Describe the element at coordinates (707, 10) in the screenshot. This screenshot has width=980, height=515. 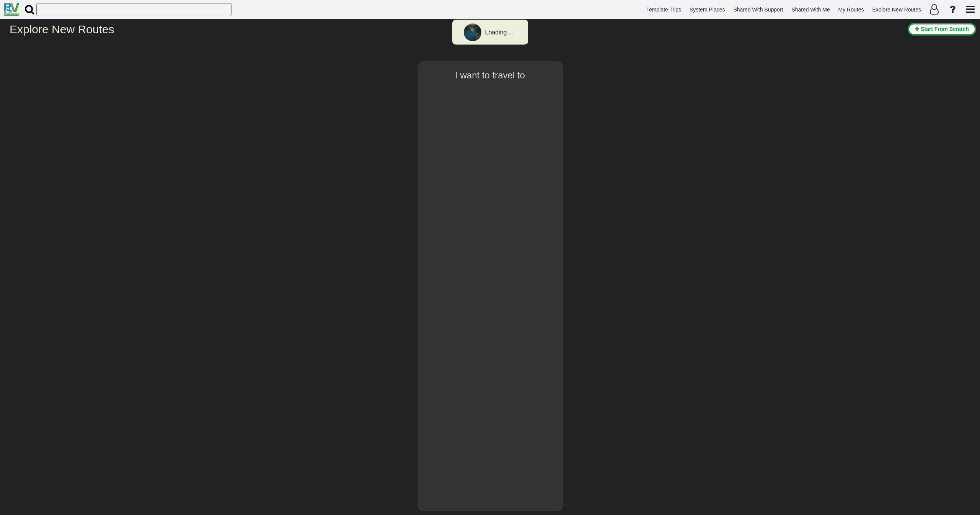
I see `span: System Places` at that location.